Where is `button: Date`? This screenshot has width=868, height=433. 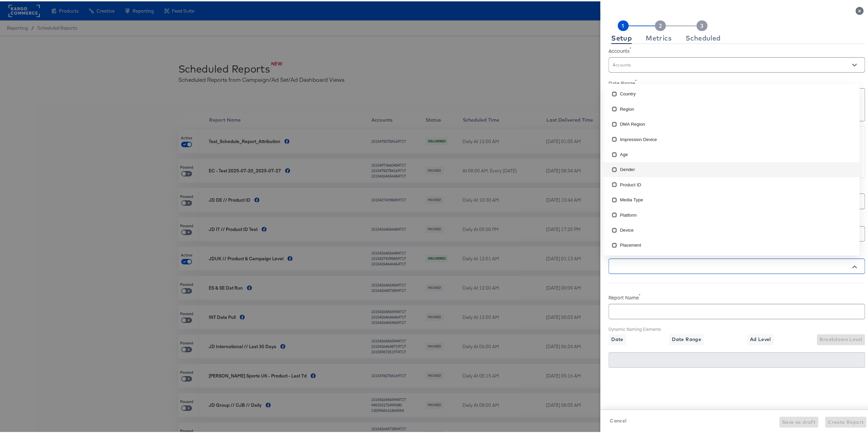
button: Date is located at coordinates (618, 338).